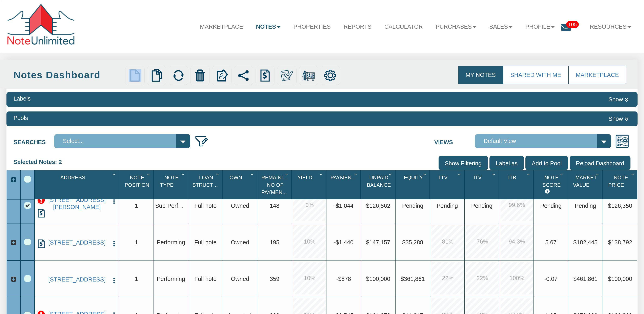 The height and width of the screenshot is (314, 644). Describe the element at coordinates (27, 179) in the screenshot. I see `div: Select All` at that location.